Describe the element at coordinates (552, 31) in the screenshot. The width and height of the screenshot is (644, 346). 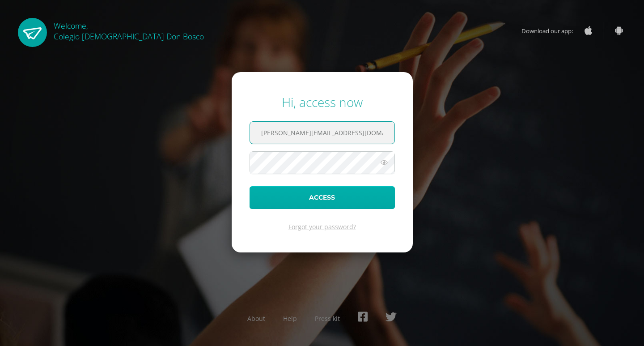
I see `span: Download our app:` at that location.